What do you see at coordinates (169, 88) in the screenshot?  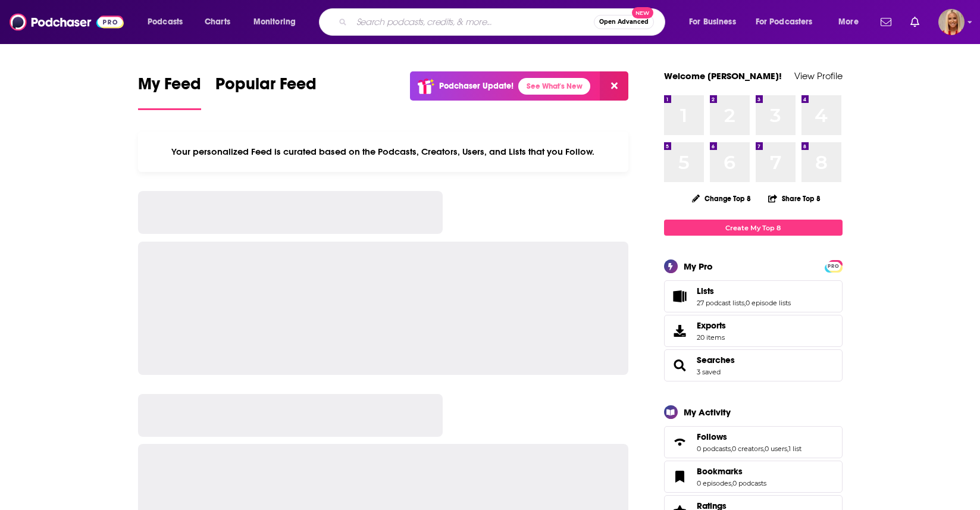 I see `span: My Feed` at bounding box center [169, 88].